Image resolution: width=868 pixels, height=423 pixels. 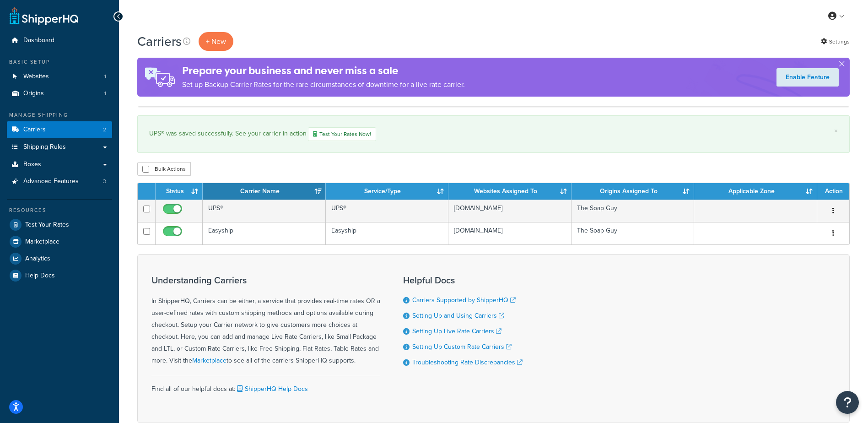 I want to click on span: Dashboard, so click(x=39, y=40).